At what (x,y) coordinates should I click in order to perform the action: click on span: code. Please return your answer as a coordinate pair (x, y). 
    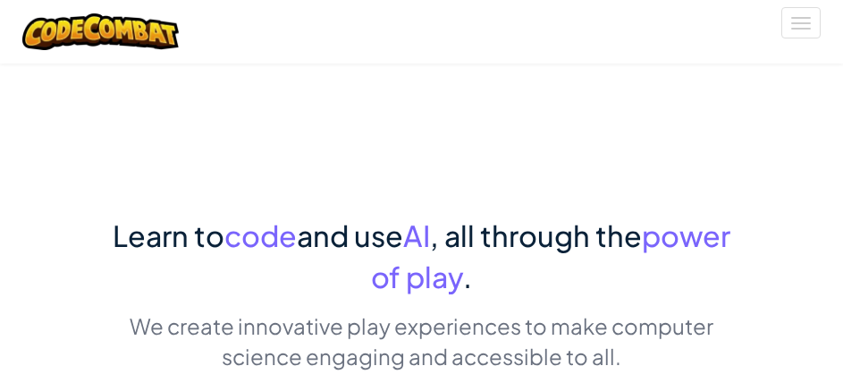
    Looking at the image, I should click on (260, 235).